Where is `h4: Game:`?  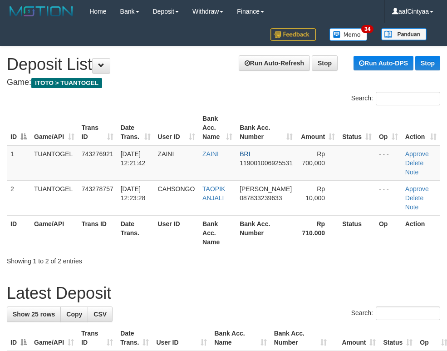
h4: Game: is located at coordinates (223, 83).